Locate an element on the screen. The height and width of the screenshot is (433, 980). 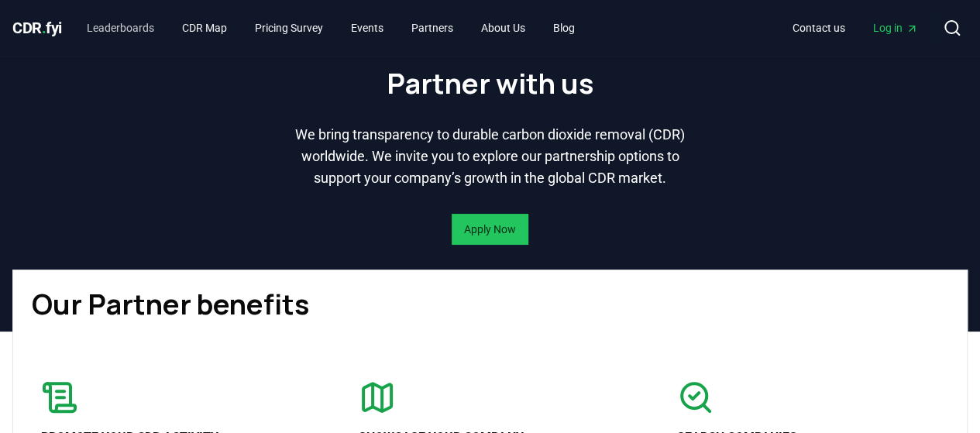
a: CDR Map is located at coordinates (204, 28).